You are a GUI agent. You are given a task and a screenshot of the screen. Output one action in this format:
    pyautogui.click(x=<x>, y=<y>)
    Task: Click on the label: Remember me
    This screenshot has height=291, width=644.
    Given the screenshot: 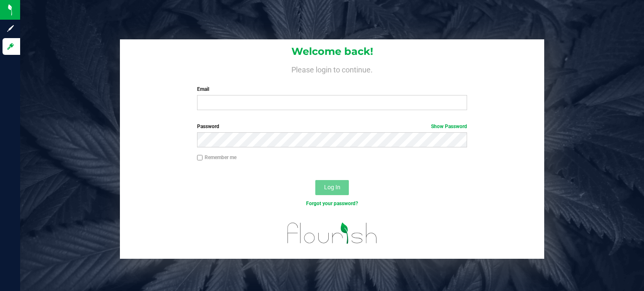 What is the action you would take?
    pyautogui.click(x=216, y=157)
    